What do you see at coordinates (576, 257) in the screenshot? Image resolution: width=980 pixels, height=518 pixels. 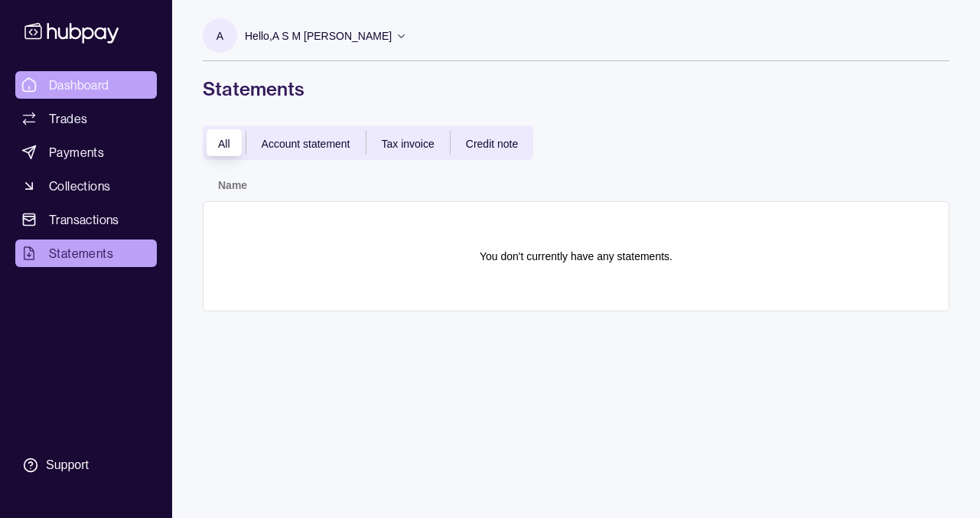 I see `p: You don't currently have any statements.` at bounding box center [576, 257].